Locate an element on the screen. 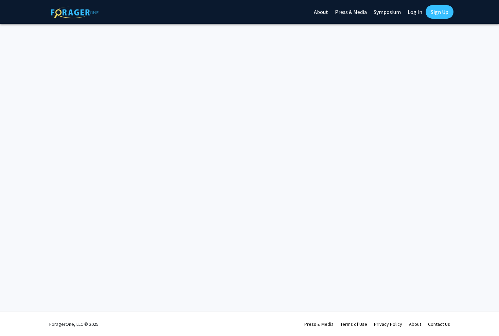 Image resolution: width=499 pixels, height=336 pixels. div: ForagerOne, LLC © 2025 is located at coordinates (74, 324).